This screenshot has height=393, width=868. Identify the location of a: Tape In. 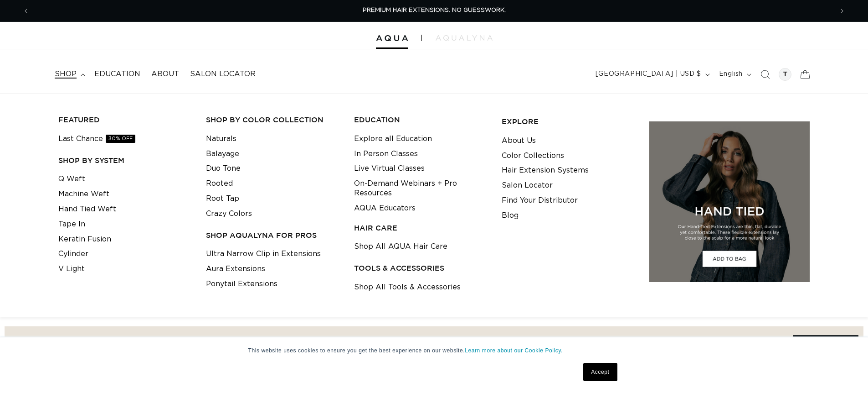
(72, 224).